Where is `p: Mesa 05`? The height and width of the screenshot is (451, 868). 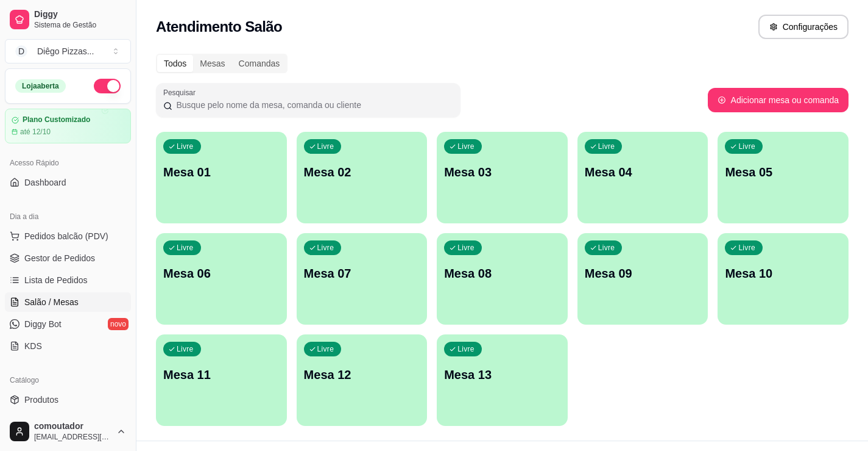 p: Mesa 05 is located at coordinates (783, 172).